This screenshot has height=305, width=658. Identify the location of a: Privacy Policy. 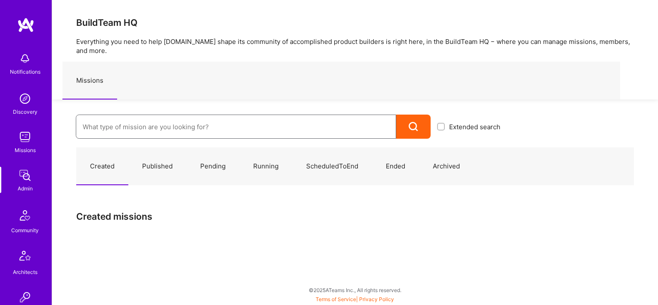
(376, 299).